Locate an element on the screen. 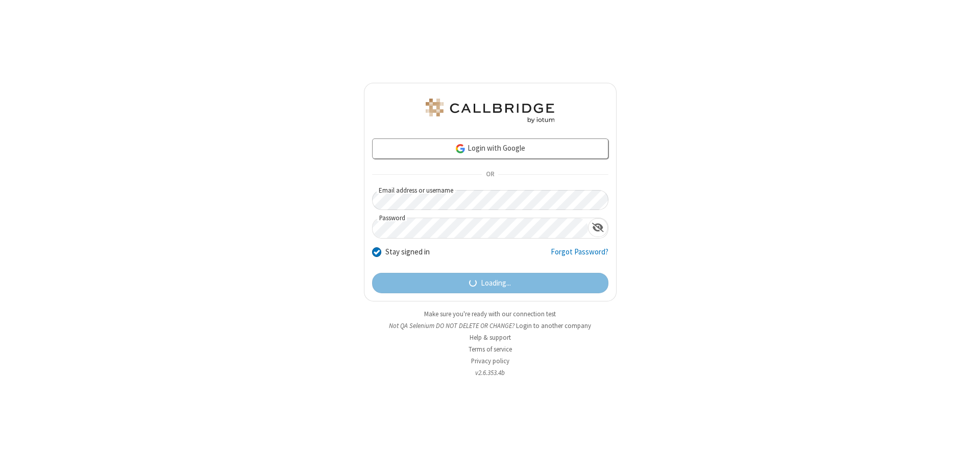 This screenshot has height=468, width=980. a: Login with Google is located at coordinates (490, 149).